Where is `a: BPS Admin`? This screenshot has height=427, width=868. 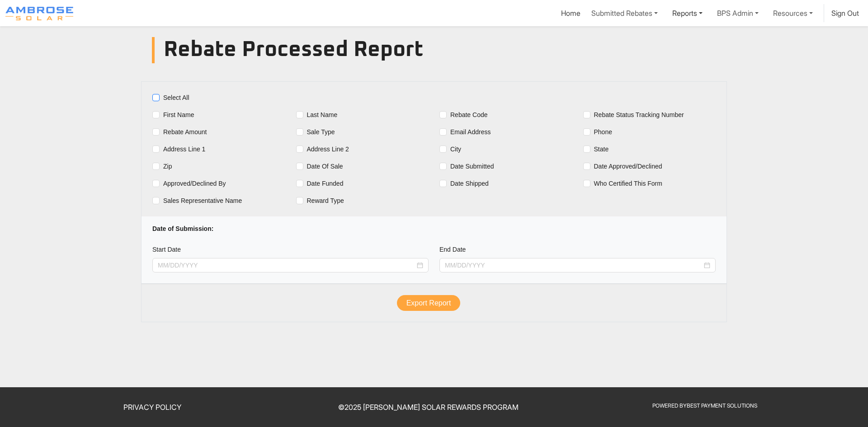 a: BPS Admin is located at coordinates (738, 13).